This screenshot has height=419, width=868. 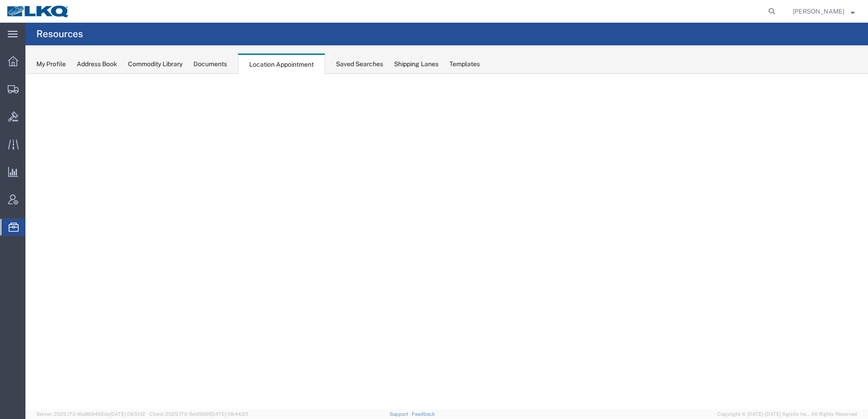 I want to click on a: Support, so click(x=400, y=414).